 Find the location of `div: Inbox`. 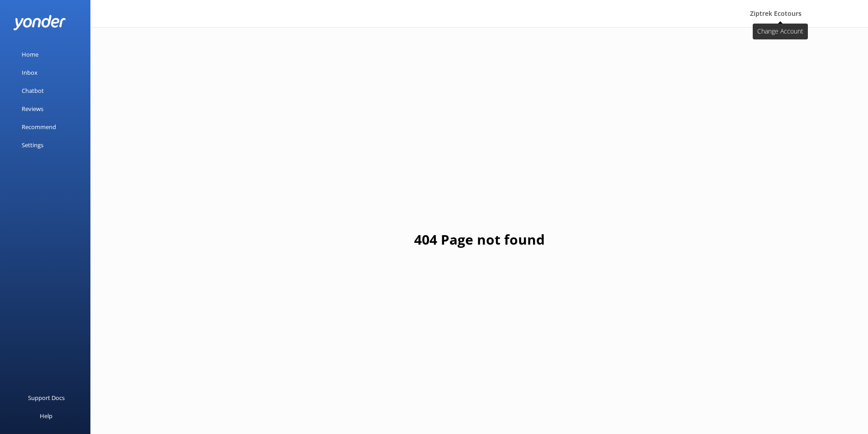

div: Inbox is located at coordinates (30, 73).